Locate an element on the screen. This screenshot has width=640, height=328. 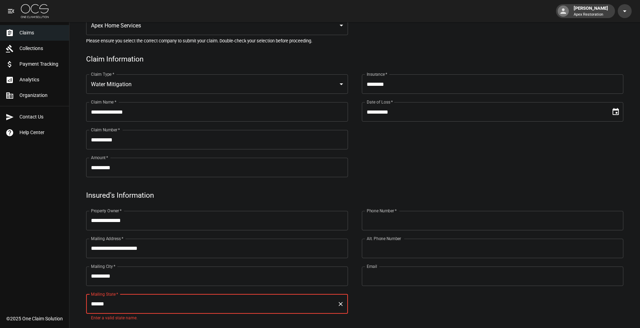
label: Mailing Address is located at coordinates (107, 238).